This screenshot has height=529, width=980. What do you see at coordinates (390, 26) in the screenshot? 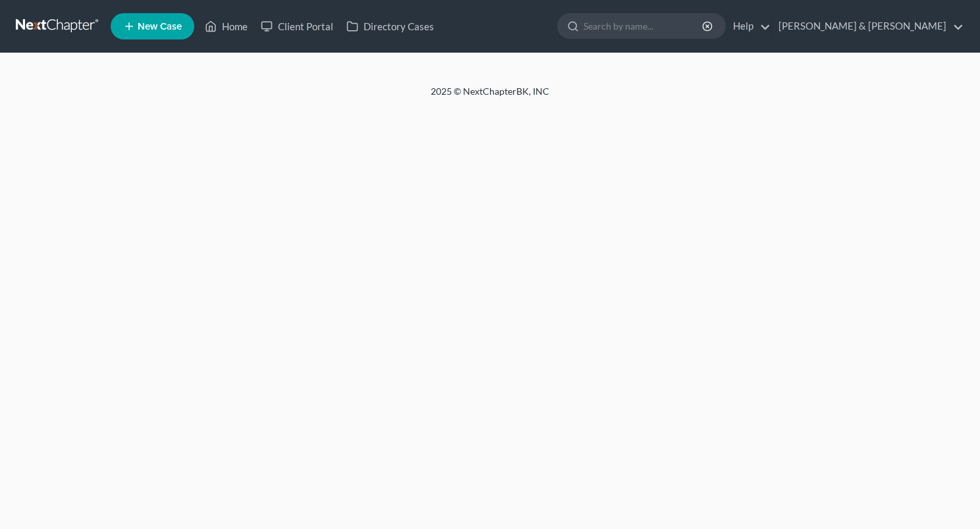
I see `a: Directory Cases` at bounding box center [390, 26].